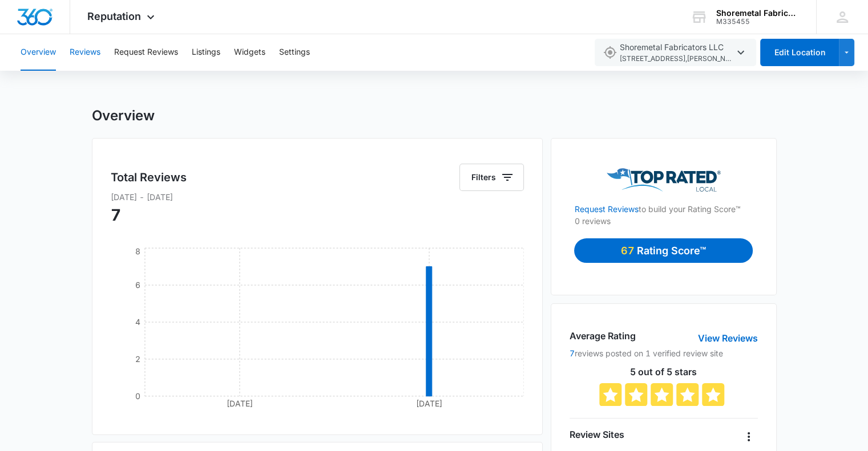 The height and width of the screenshot is (451, 868). What do you see at coordinates (123, 116) in the screenshot?
I see `h1: Overview` at bounding box center [123, 116].